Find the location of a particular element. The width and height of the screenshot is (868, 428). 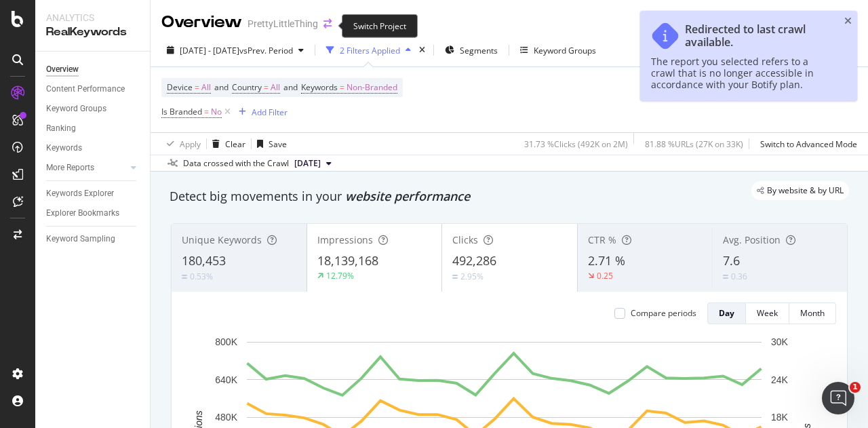

a: Content Performance is located at coordinates (93, 89).